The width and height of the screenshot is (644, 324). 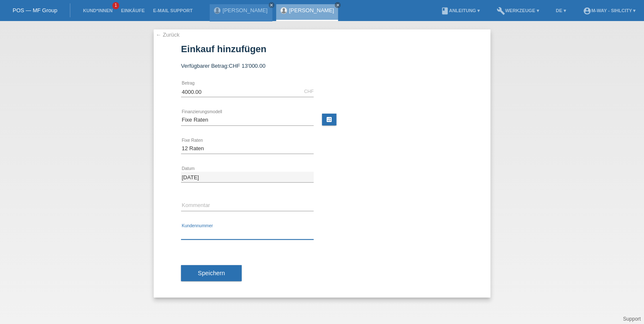 I want to click on h1: Einkauf hinzufügen, so click(x=322, y=49).